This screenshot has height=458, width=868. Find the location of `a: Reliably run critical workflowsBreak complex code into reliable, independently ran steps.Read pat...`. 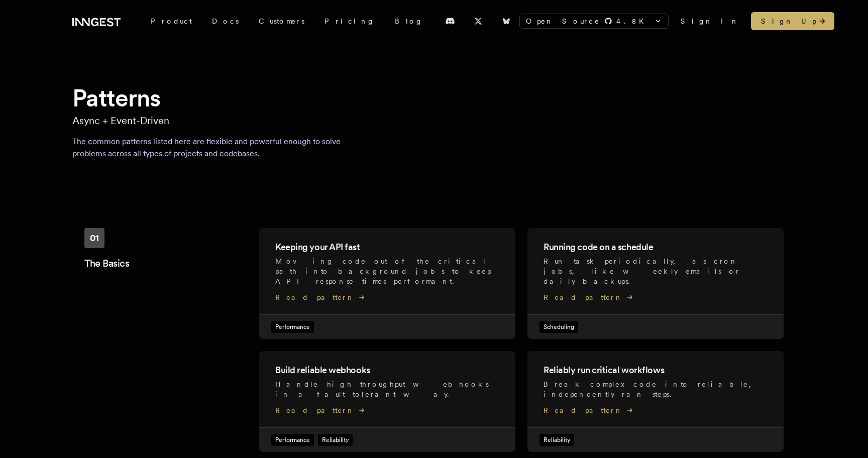

a: Reliably run critical workflowsBreak complex code into reliable, independently ran steps.Read pat... is located at coordinates (656, 401).